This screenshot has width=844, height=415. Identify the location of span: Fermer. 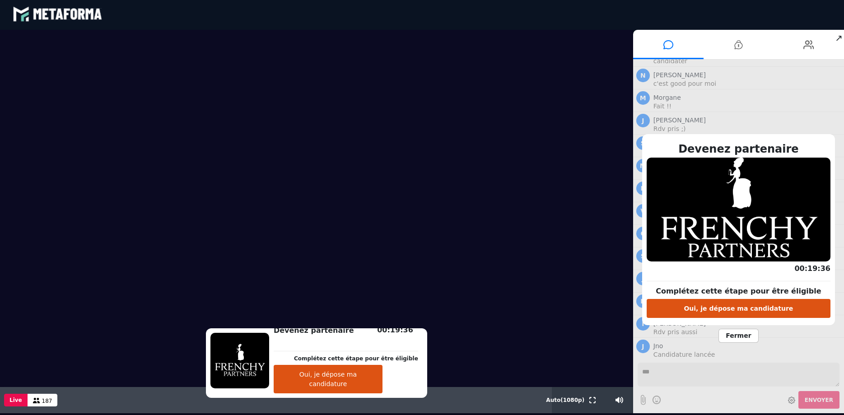
(739, 337).